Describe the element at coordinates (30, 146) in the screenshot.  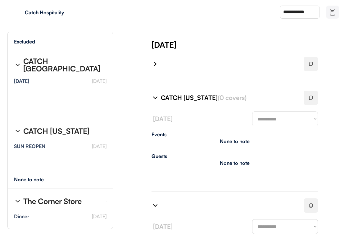
I see `div: SUN REOPEN` at that location.